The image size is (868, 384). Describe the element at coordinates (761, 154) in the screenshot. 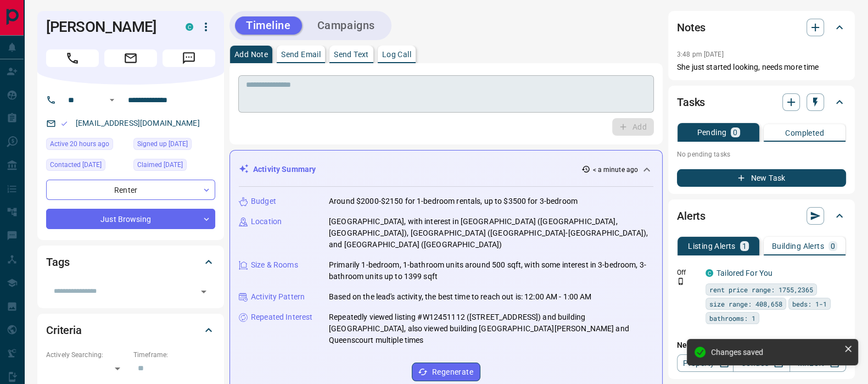

I see `p: No pending tasks` at that location.